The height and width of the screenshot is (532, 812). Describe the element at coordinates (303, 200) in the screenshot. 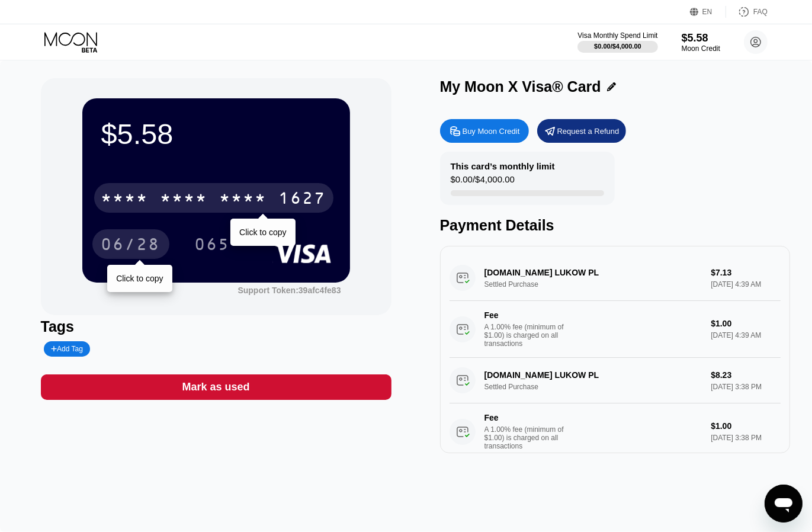

I see `div: 1627` at that location.